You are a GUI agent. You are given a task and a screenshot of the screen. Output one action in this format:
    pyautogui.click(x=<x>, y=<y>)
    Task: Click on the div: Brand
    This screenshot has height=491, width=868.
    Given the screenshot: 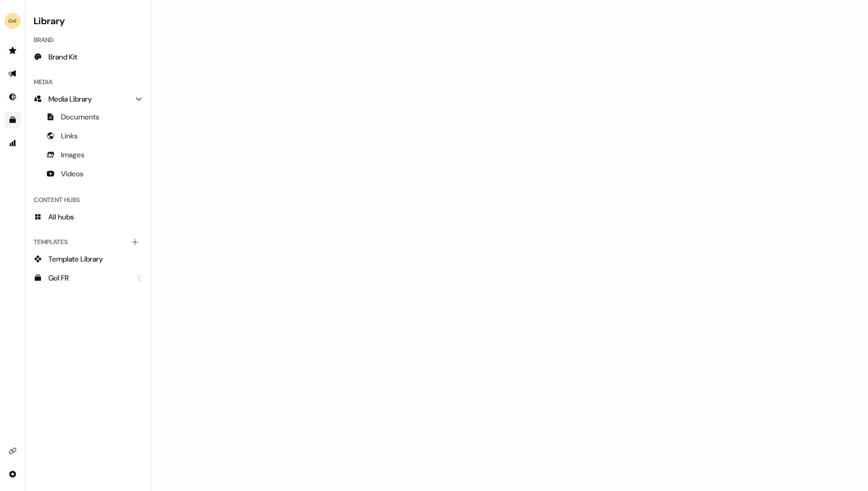 What is the action you would take?
    pyautogui.click(x=88, y=40)
    